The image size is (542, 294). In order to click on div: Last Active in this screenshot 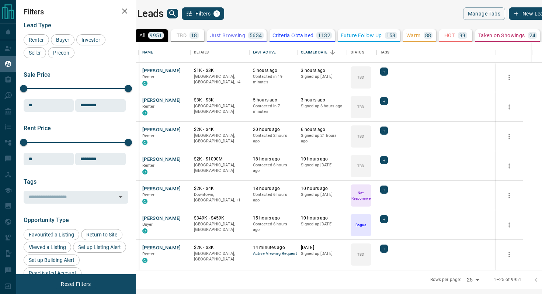, I will do `click(273, 52)`.